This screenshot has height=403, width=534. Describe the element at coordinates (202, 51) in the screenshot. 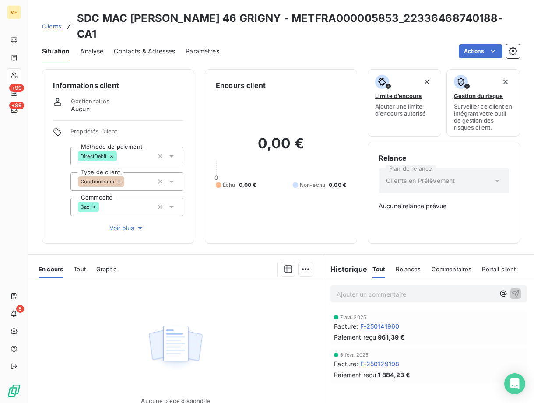

I see `span: Paramètres` at that location.